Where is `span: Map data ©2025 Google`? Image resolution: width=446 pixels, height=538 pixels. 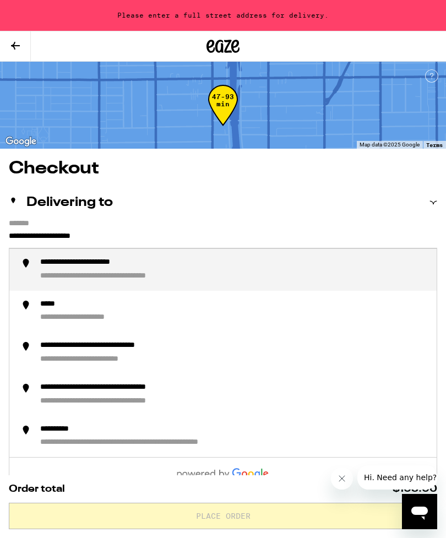
span: Map data ©2025 Google is located at coordinates (390, 144).